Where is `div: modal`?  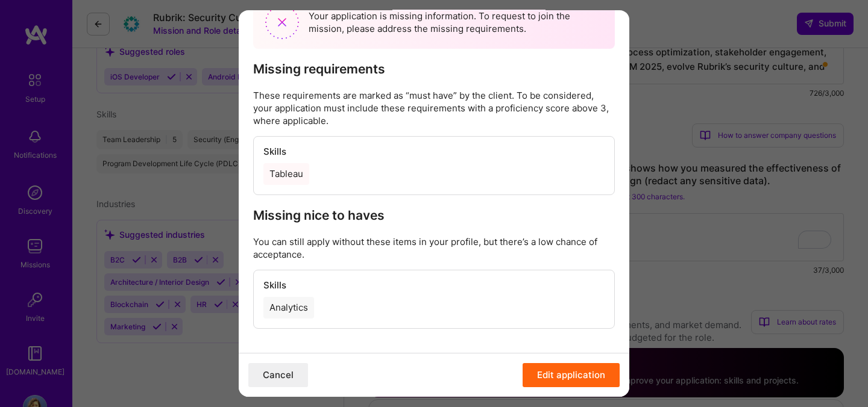
div: modal is located at coordinates (434, 204).